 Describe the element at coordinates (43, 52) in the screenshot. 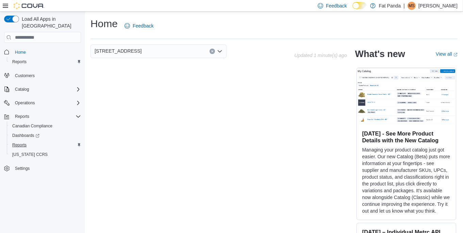

I see `button: Home` at that location.